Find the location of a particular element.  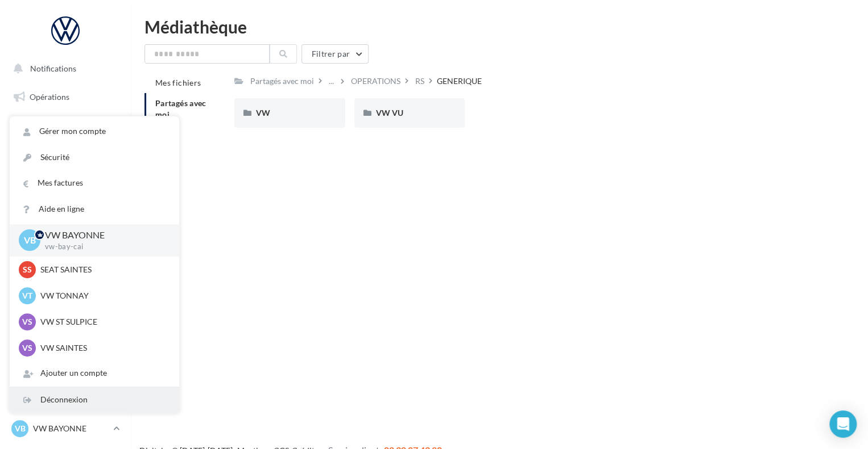

div: GENERIQUE is located at coordinates (459, 81).